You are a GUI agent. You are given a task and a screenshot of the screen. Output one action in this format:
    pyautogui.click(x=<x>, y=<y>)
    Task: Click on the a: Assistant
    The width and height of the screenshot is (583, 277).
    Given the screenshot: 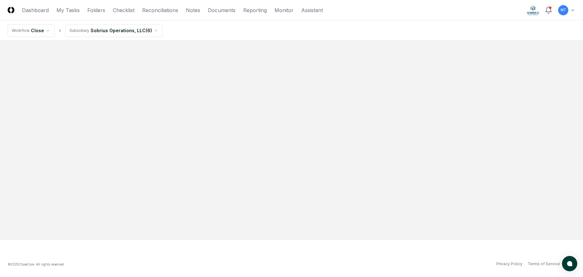 What is the action you would take?
    pyautogui.click(x=312, y=10)
    